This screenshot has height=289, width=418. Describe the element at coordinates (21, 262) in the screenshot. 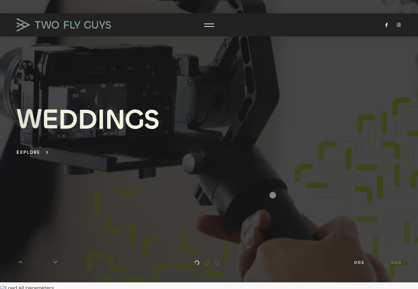

I see `i: keyboard_arrow_up` at that location.